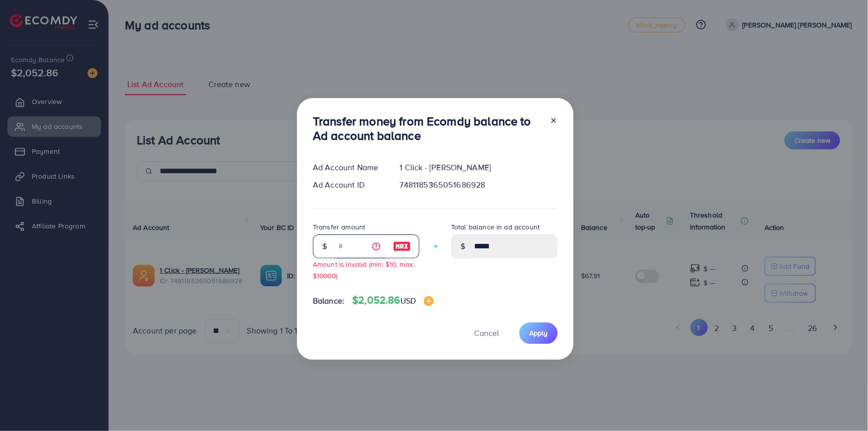 The height and width of the screenshot is (431, 868). What do you see at coordinates (329, 301) in the screenshot?
I see `span: Balance:` at bounding box center [329, 301].